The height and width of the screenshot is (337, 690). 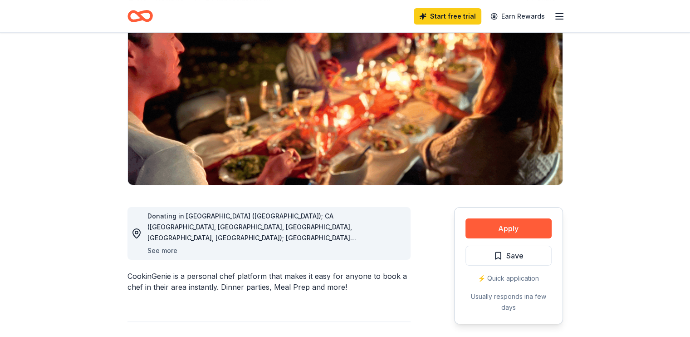 I want to click on a: Earn Rewards, so click(x=518, y=16).